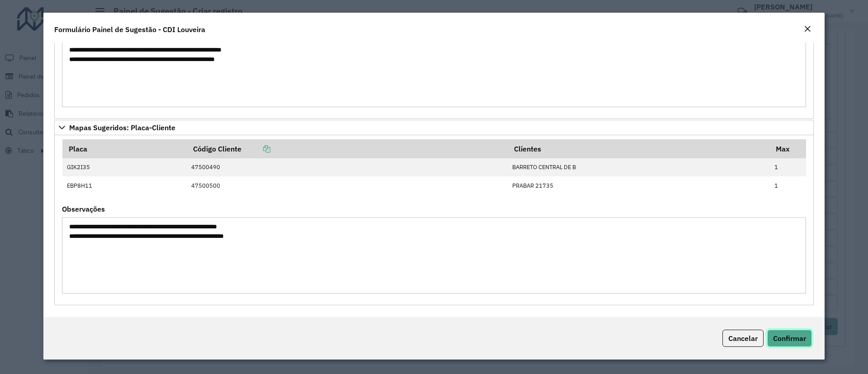 The width and height of the screenshot is (868, 374). Describe the element at coordinates (347, 186) in the screenshot. I see `td: 47500500` at that location.